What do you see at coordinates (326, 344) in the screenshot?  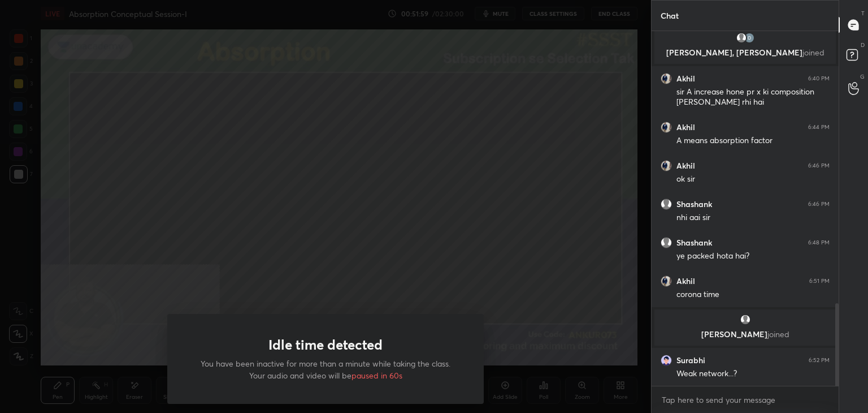 I see `h1: Idle time detected` at bounding box center [326, 344].